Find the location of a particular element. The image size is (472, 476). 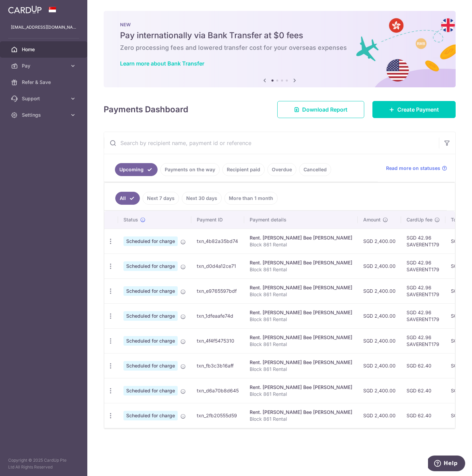

input: Search by recipient name, payment id or reference is located at coordinates (271, 143).